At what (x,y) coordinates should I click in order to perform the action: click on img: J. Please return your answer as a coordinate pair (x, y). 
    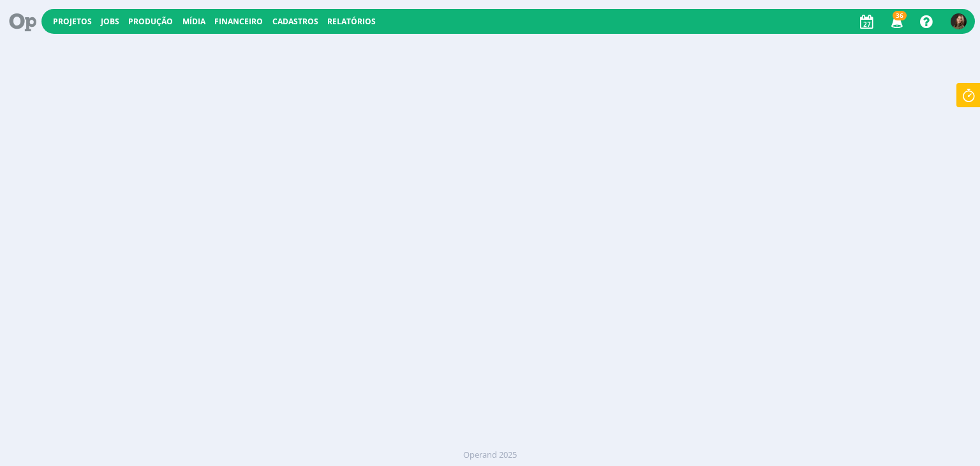
    Looking at the image, I should click on (959, 21).